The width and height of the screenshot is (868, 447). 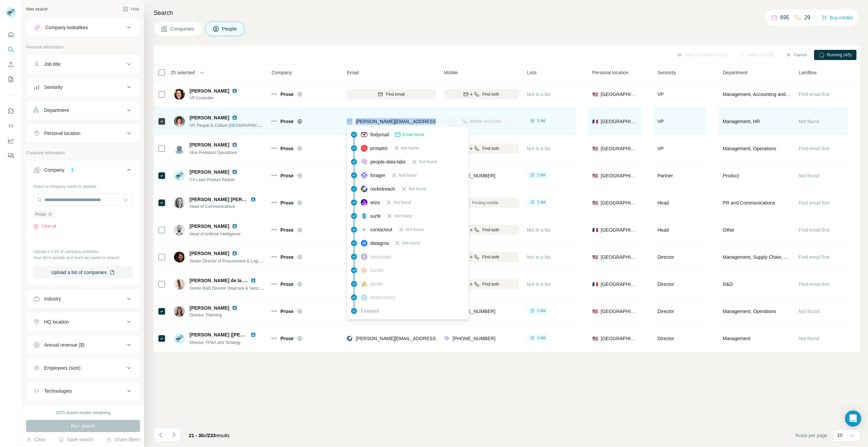 I want to click on span: VP, so click(x=661, y=95).